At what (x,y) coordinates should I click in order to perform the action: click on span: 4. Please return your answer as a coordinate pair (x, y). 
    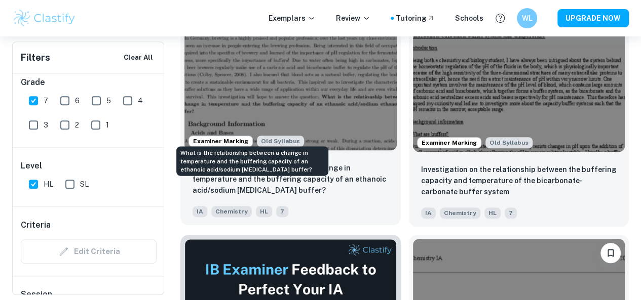
    Looking at the image, I should click on (140, 101).